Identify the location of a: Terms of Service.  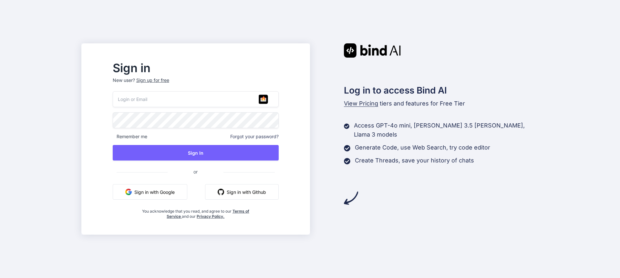
(208, 213).